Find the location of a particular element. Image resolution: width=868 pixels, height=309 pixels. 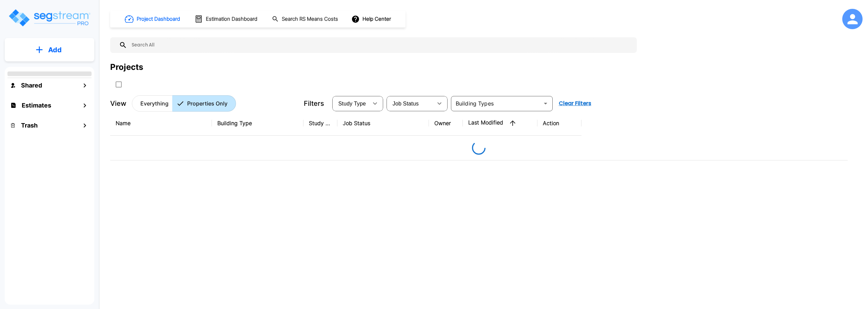

button: Open is located at coordinates (546, 104).